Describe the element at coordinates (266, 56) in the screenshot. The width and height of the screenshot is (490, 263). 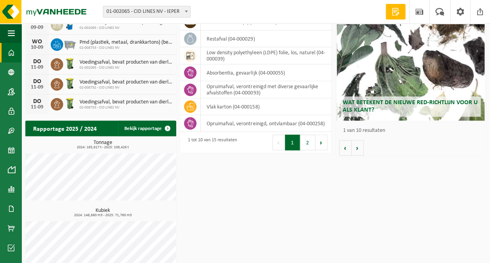
I see `td: low density polyethyleen (LDPE) folie, los, naturel (04-000039)` at that location.